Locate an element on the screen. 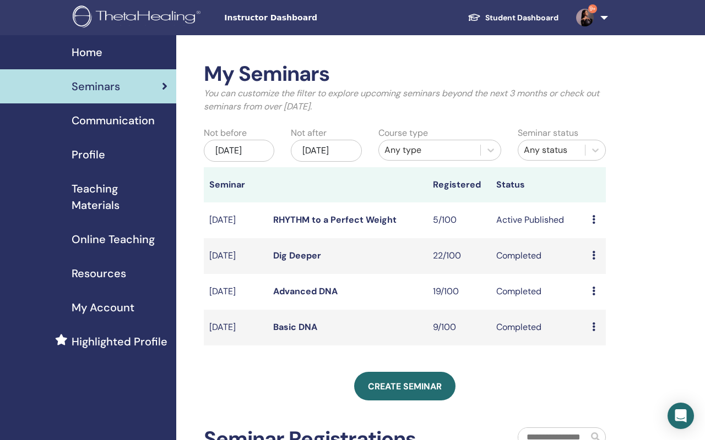 This screenshot has height=440, width=705. img: default.jpg is located at coordinates (585, 18).